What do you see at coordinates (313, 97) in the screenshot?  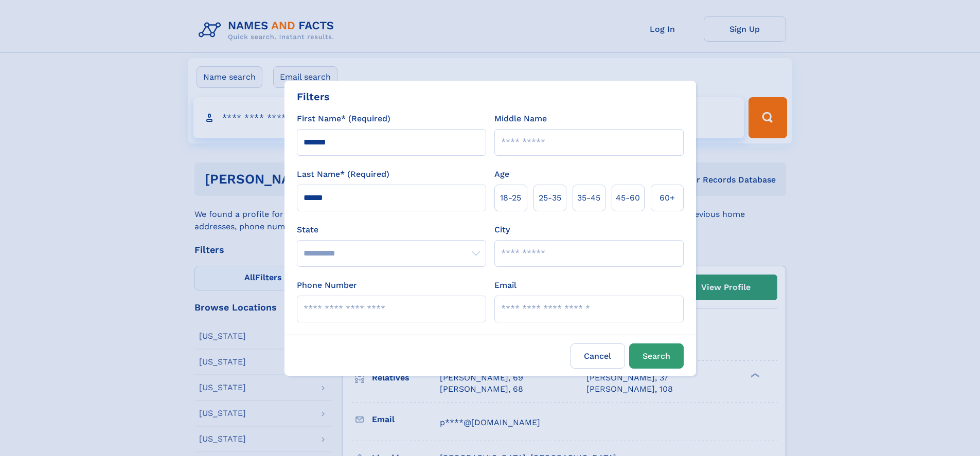 I see `div: Filters` at bounding box center [313, 97].